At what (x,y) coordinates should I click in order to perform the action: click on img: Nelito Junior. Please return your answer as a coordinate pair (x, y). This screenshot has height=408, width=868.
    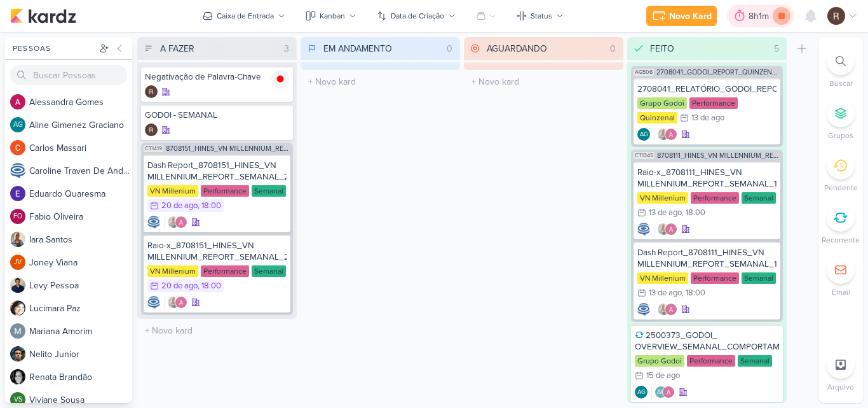
    Looking at the image, I should click on (18, 354).